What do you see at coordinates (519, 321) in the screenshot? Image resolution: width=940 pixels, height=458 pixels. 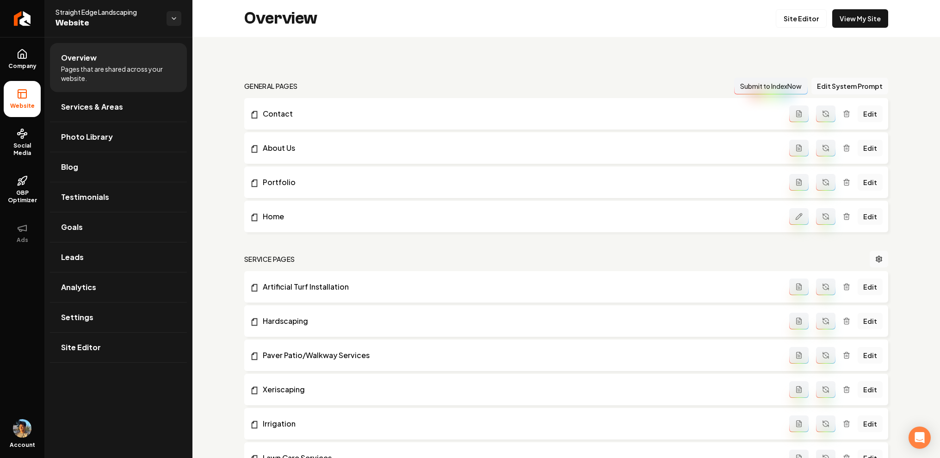 I see `a: Hardscaping` at bounding box center [519, 321].